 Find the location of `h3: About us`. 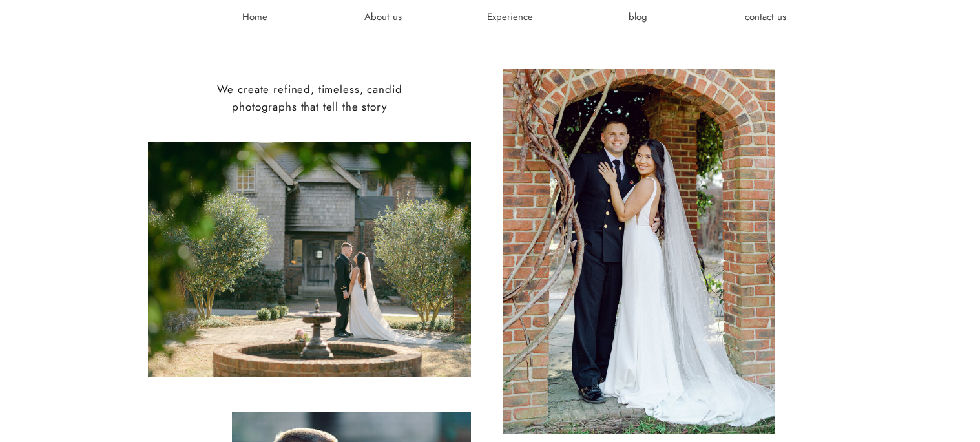

h3: About us is located at coordinates (383, 17).